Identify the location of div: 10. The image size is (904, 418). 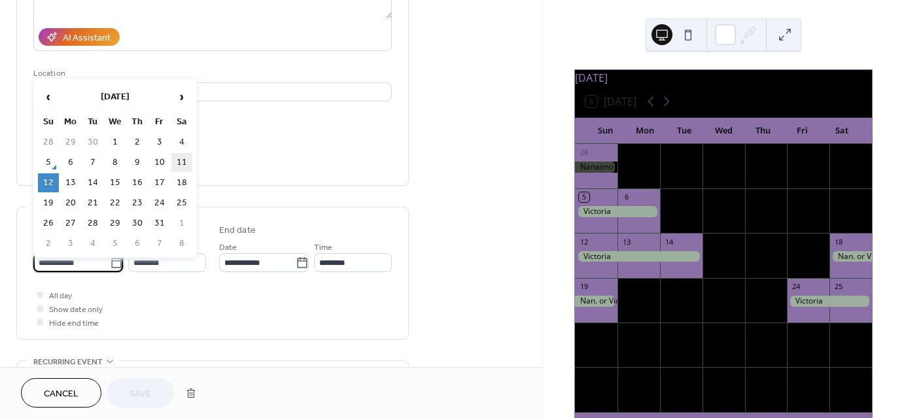
(795, 197).